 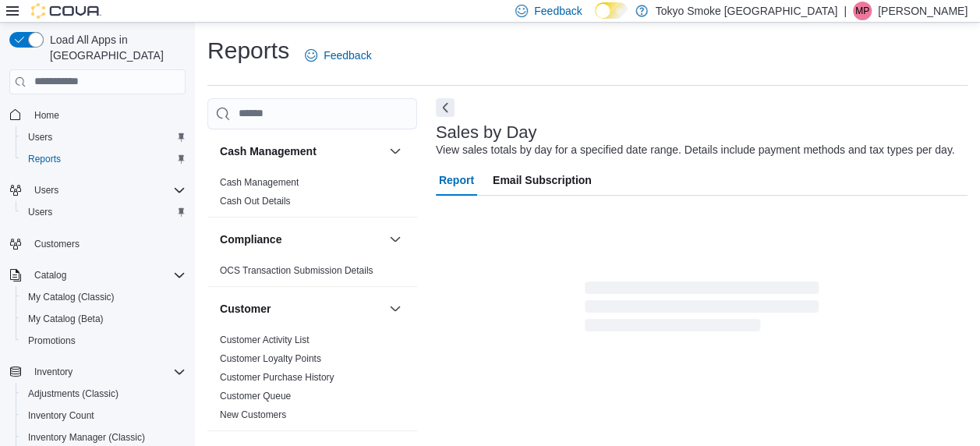 What do you see at coordinates (60, 415) in the screenshot?
I see `a: Inventory Count` at bounding box center [60, 415].